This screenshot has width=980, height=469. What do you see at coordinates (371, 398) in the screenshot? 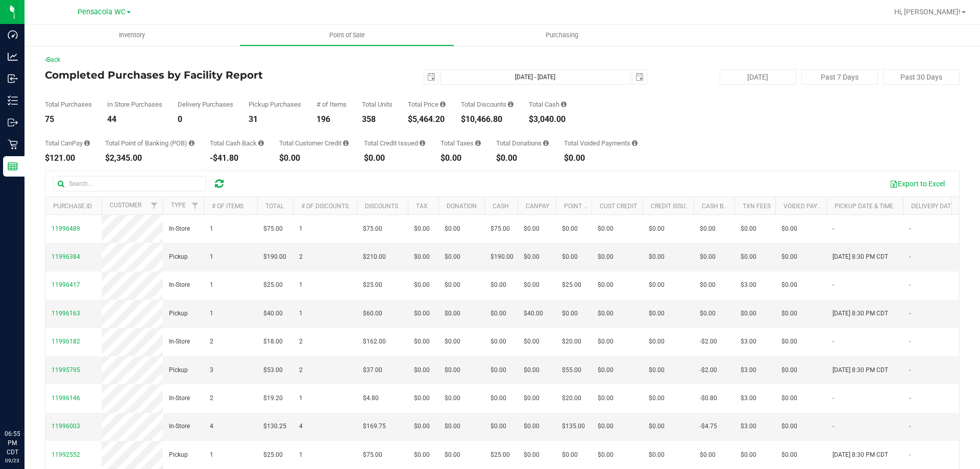
I see `span: $4.80` at bounding box center [371, 398].